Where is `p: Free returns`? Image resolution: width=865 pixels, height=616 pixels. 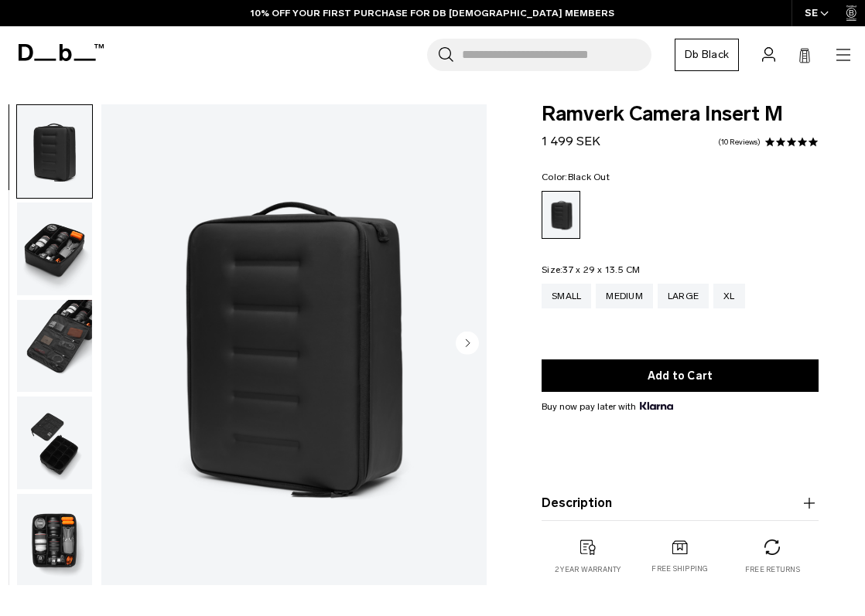
p: Free returns is located at coordinates (772, 570).